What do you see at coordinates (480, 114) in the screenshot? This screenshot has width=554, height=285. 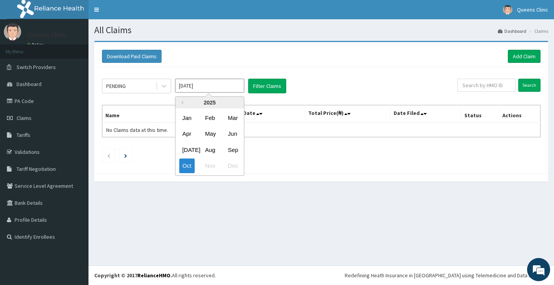 I see `th: Status` at bounding box center [480, 114].